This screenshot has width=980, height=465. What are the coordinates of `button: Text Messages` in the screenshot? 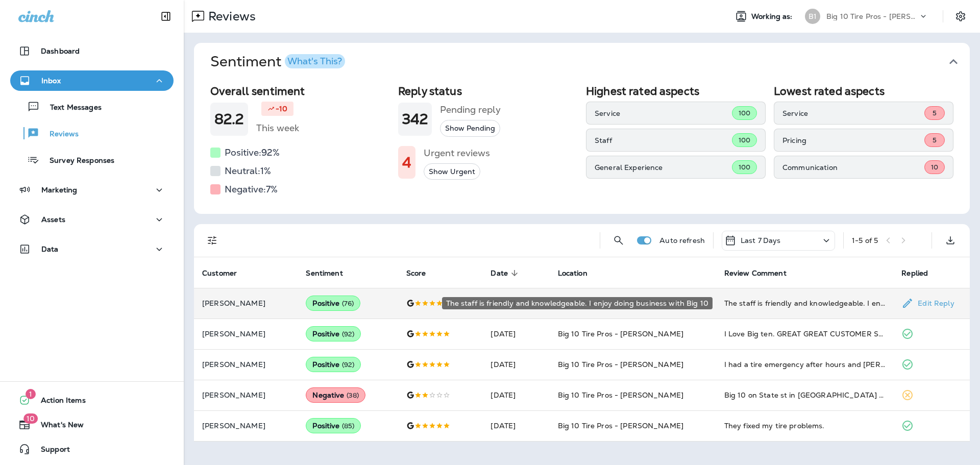 It's located at (92, 107).